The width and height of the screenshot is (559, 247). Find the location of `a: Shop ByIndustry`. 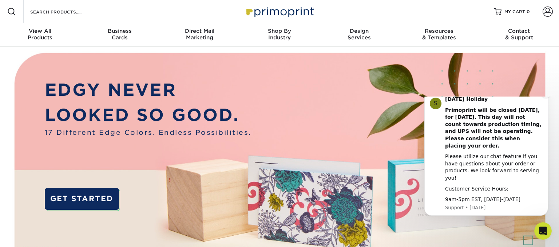

a: Shop ByIndustry is located at coordinates (279, 35).